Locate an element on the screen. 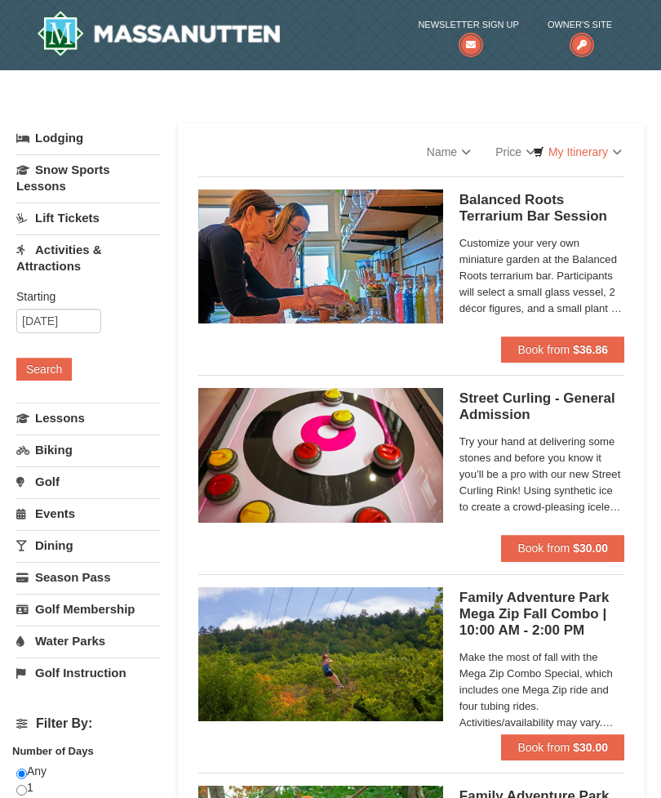  a: Lift Tickets is located at coordinates (88, 217).